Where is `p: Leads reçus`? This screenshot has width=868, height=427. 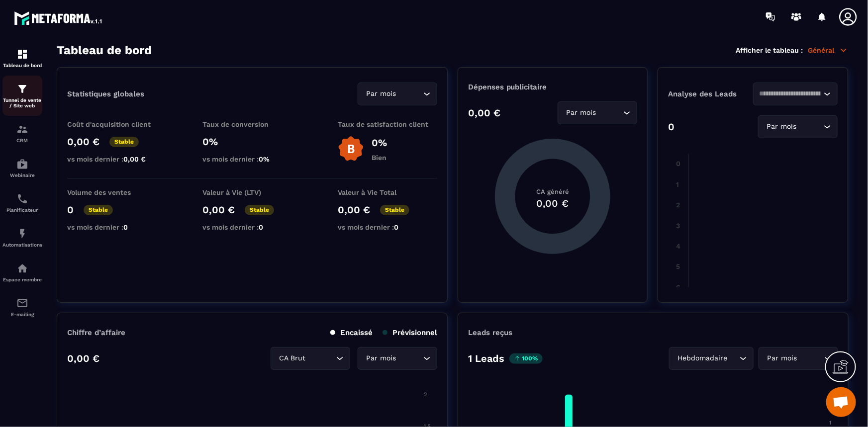
p: Leads reçus is located at coordinates (490, 333).